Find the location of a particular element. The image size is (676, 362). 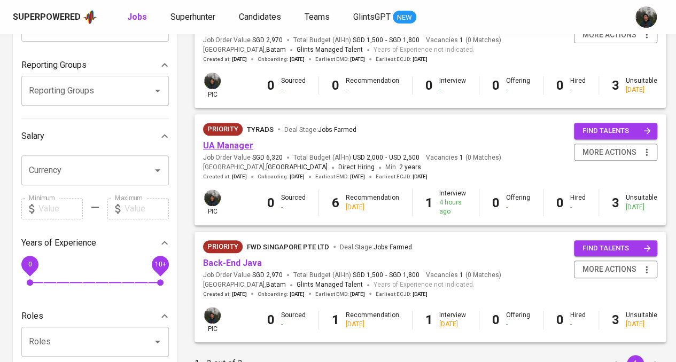

p: Salary is located at coordinates (33, 136).